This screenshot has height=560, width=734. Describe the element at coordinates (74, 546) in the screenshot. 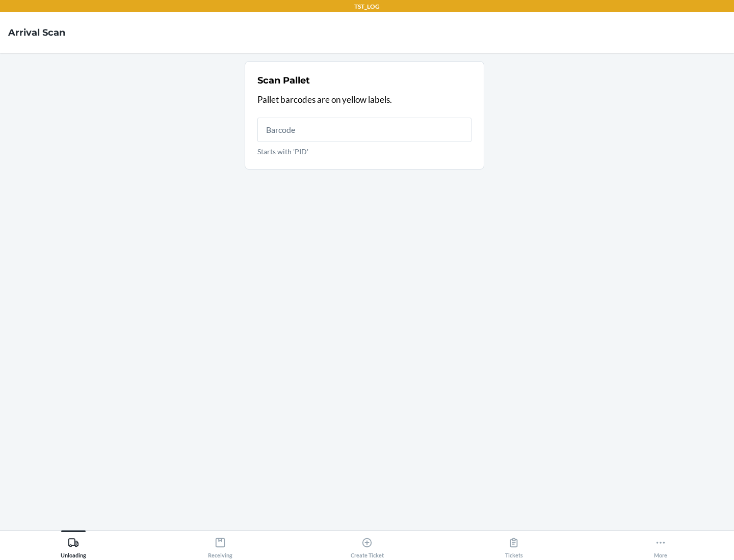

I see `div: Unloading` at that location.